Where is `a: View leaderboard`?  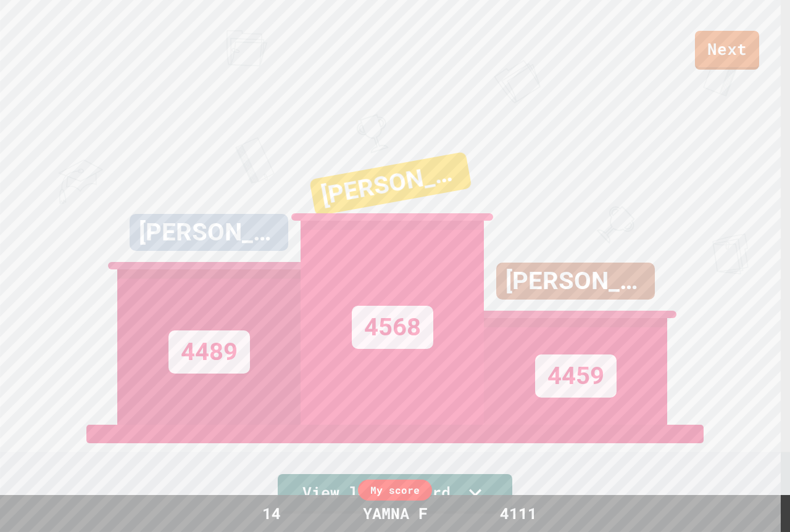
a: View leaderboard is located at coordinates (395, 494).